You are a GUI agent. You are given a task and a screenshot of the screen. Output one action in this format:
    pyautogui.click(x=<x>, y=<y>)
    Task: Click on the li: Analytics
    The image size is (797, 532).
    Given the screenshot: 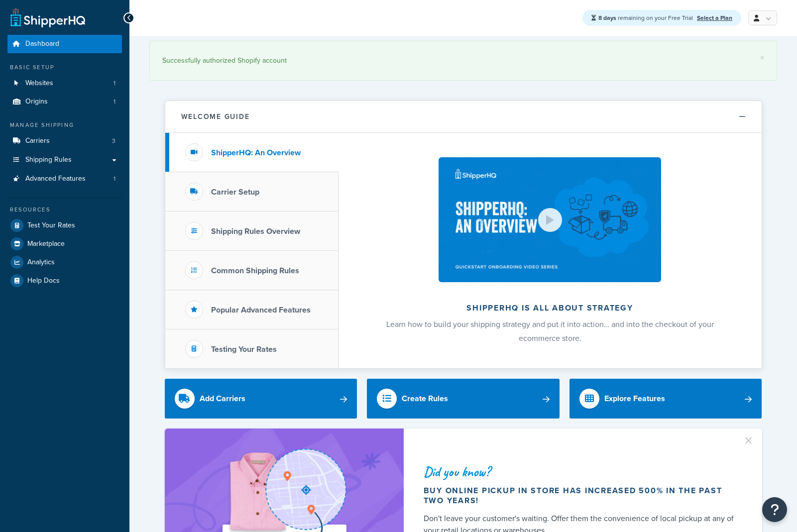 What is the action you would take?
    pyautogui.click(x=65, y=263)
    